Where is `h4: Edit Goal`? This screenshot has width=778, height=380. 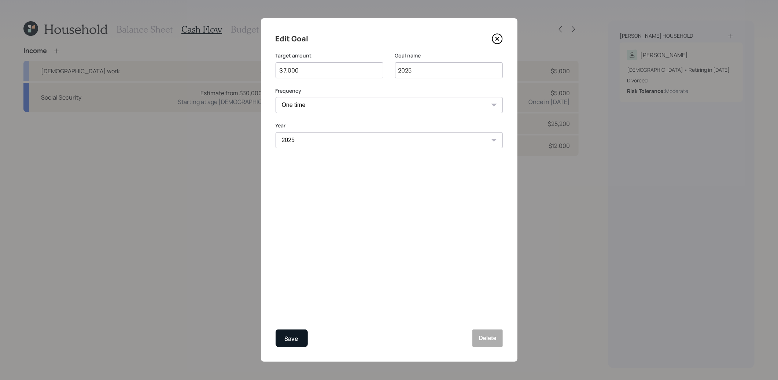
h4: Edit Goal is located at coordinates (292, 39).